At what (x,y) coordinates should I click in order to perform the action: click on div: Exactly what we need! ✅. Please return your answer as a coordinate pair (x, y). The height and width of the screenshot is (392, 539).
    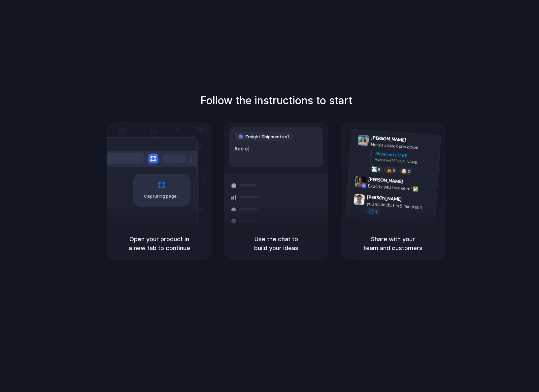
    Looking at the image, I should click on (401, 188).